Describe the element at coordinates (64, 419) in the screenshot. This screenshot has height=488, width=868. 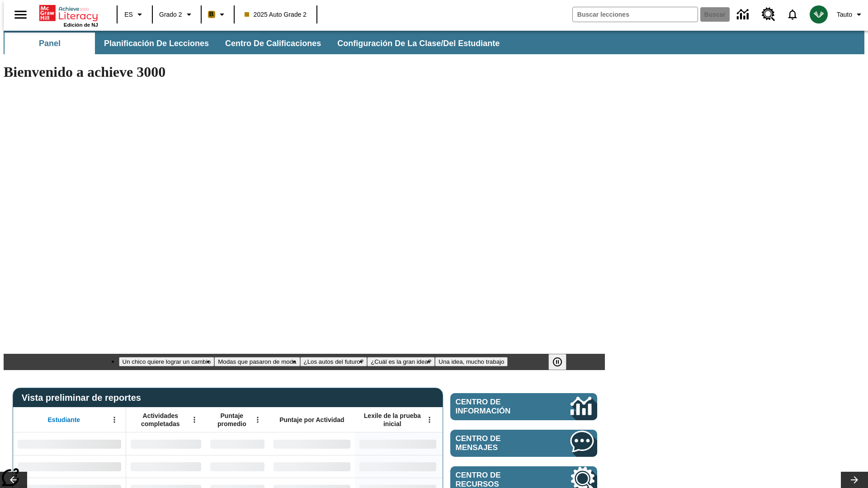
I see `span: Estudiante` at that location.